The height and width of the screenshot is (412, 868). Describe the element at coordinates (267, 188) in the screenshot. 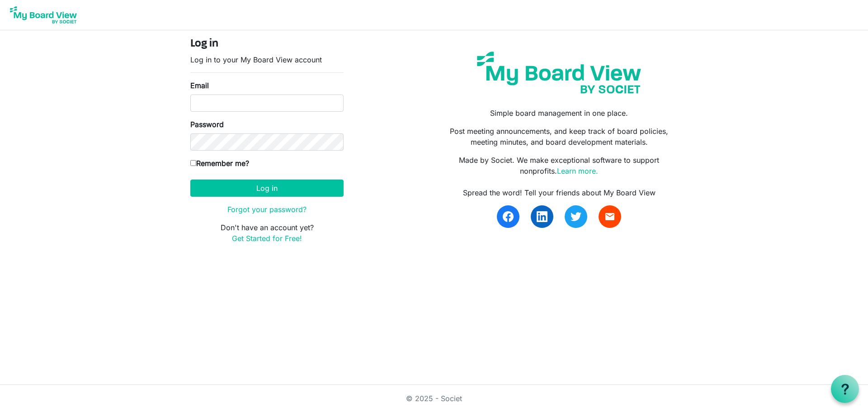

I see `button: Log in` at that location.